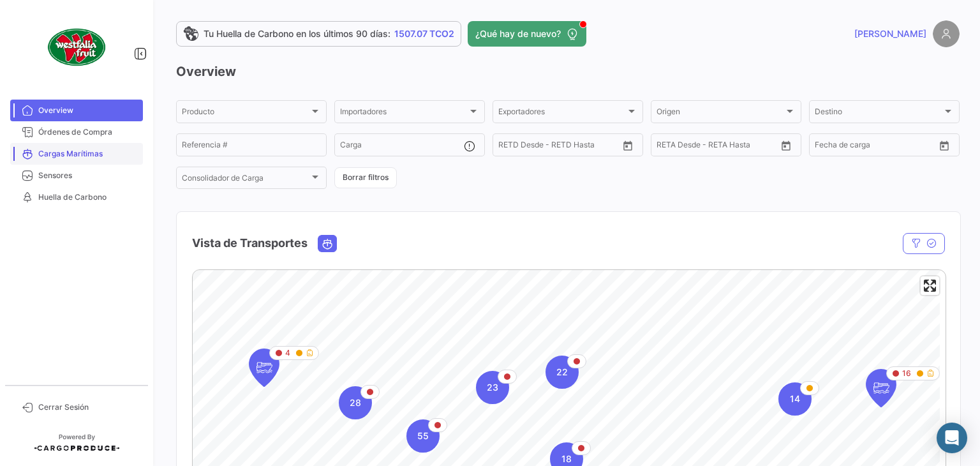 Image resolution: width=980 pixels, height=466 pixels. Describe the element at coordinates (88, 132) in the screenshot. I see `span: Órdenes de Compra` at that location.